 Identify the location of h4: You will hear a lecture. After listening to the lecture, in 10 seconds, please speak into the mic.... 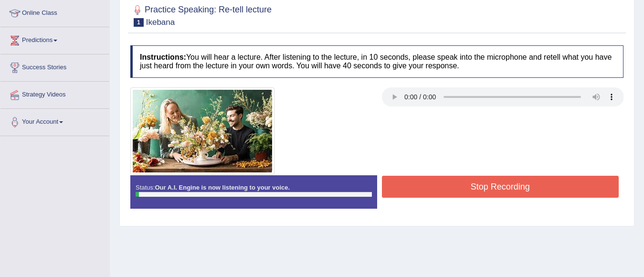
(377, 61).